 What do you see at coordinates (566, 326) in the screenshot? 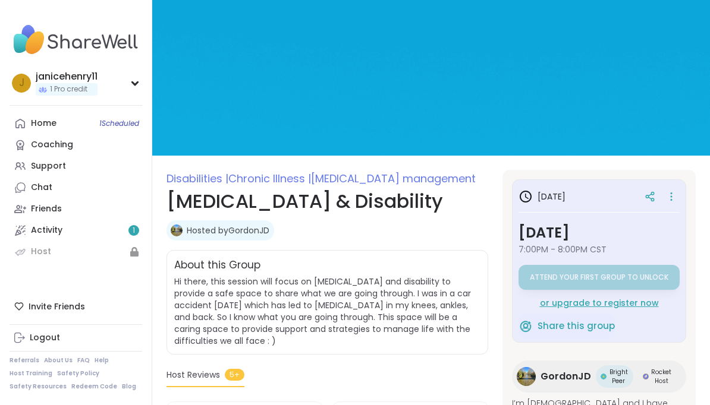
I see `button: Share this group` at bounding box center [566, 326].